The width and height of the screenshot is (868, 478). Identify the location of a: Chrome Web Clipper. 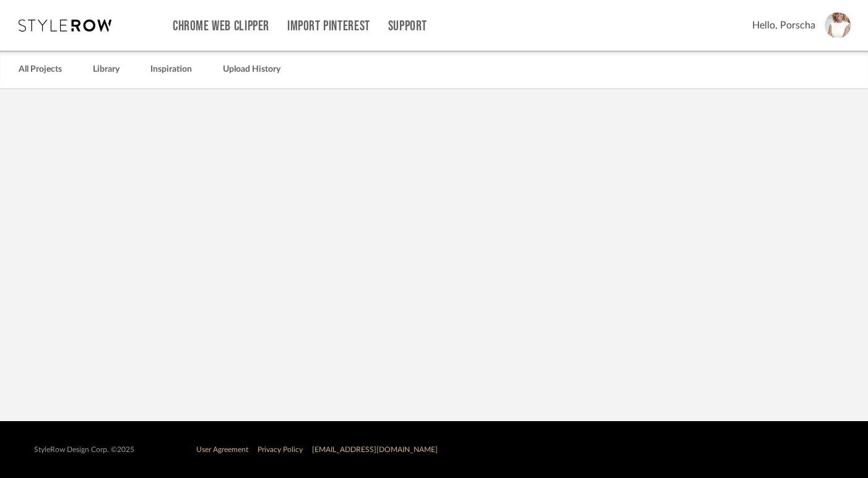
(221, 26).